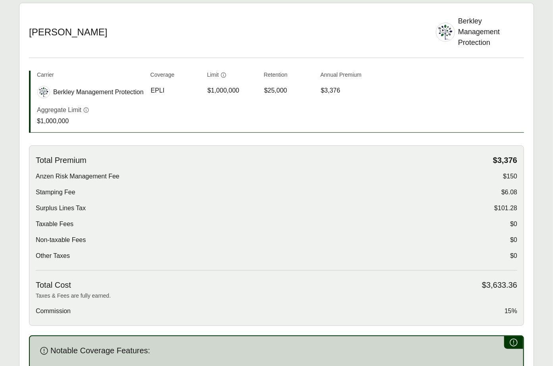 The height and width of the screenshot is (366, 553). I want to click on span: Taxable Fees, so click(54, 224).